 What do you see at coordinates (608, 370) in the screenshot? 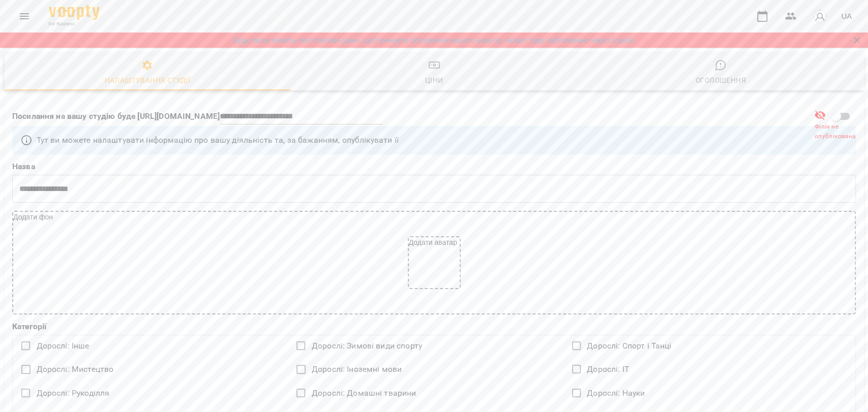
I see `span: Дорослі: IT` at bounding box center [608, 370].